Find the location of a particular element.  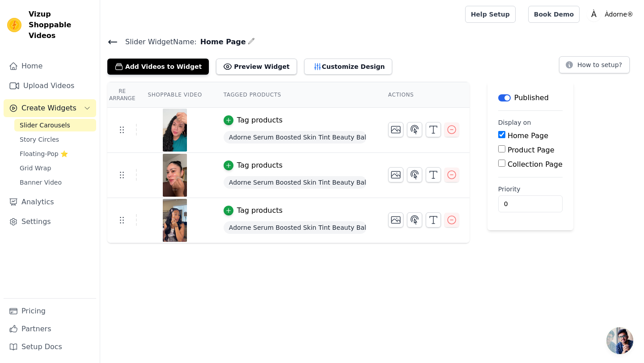

button: Create Widgets is located at coordinates (50, 108).